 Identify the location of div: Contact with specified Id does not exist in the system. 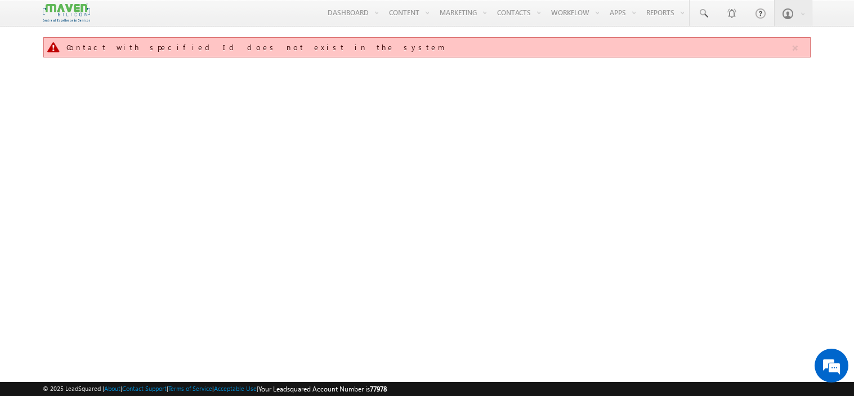
(429, 47).